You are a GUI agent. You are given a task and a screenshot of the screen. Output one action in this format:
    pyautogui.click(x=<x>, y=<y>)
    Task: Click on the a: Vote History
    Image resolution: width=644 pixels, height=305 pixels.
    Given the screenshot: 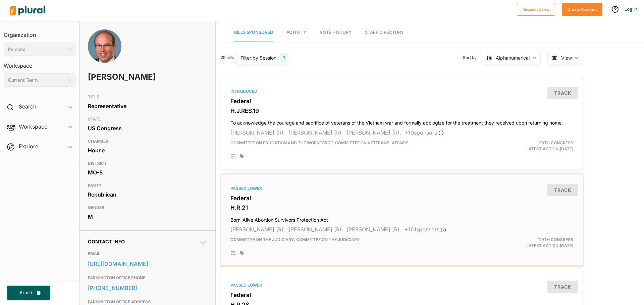 What is the action you would take?
    pyautogui.click(x=335, y=33)
    